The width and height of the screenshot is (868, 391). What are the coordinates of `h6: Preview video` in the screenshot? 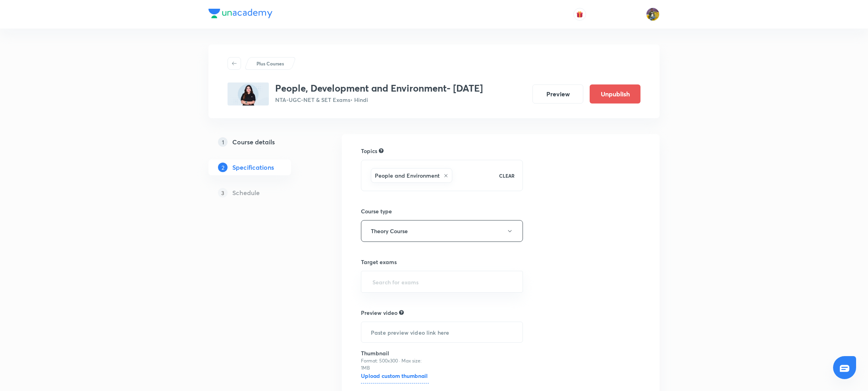 It's located at (379, 313).